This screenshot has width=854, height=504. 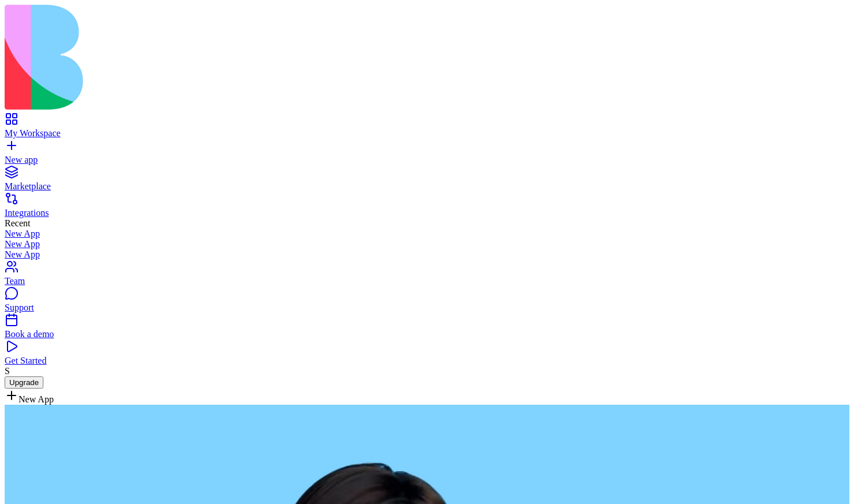 I want to click on div: Marketplace, so click(x=427, y=187).